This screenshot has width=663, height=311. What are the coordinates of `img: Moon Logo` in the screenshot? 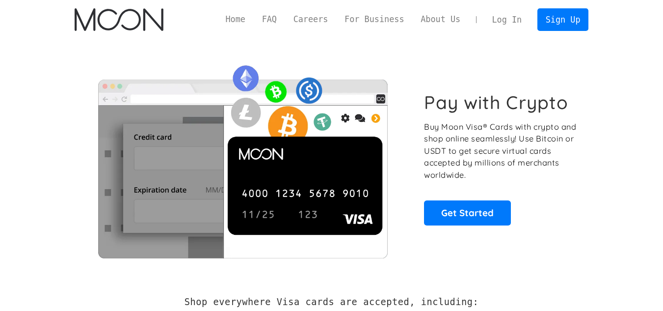 It's located at (119, 20).